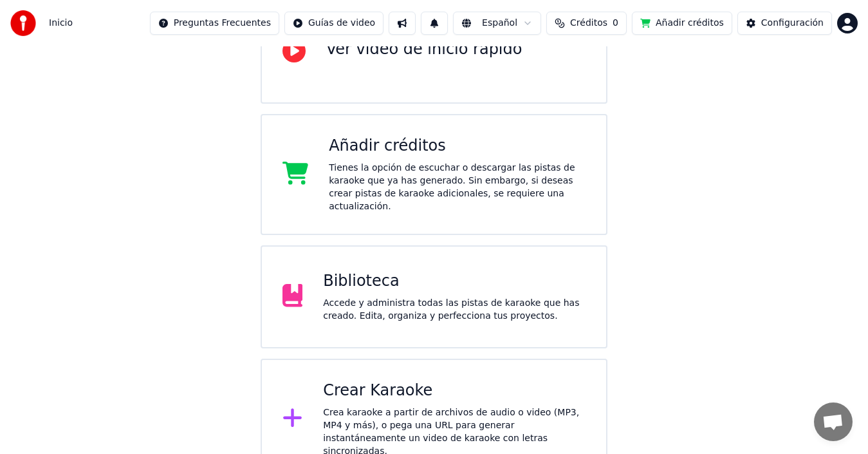 The height and width of the screenshot is (454, 868). What do you see at coordinates (456, 146) in the screenshot?
I see `div: Añadir créditos` at bounding box center [456, 146].